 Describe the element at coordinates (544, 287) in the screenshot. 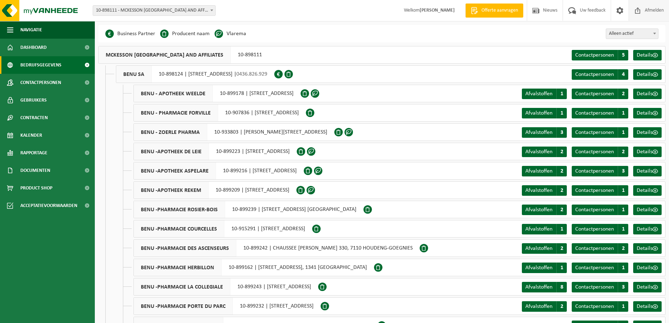

I see `a: Afvalstoffen 8` at that location.